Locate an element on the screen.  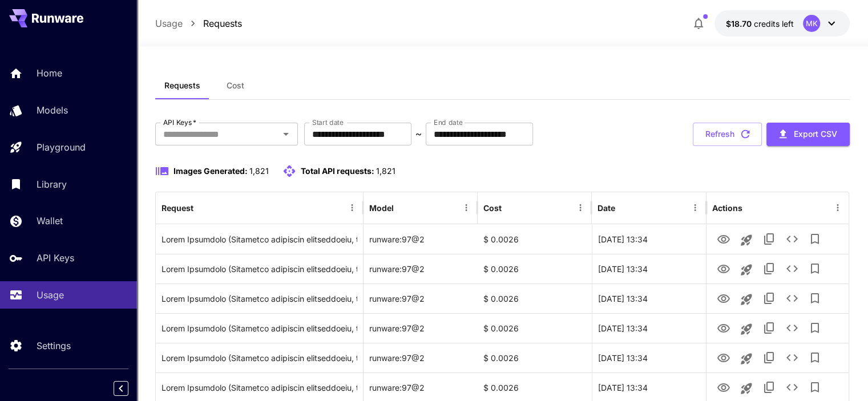
p: Library is located at coordinates (51, 184).